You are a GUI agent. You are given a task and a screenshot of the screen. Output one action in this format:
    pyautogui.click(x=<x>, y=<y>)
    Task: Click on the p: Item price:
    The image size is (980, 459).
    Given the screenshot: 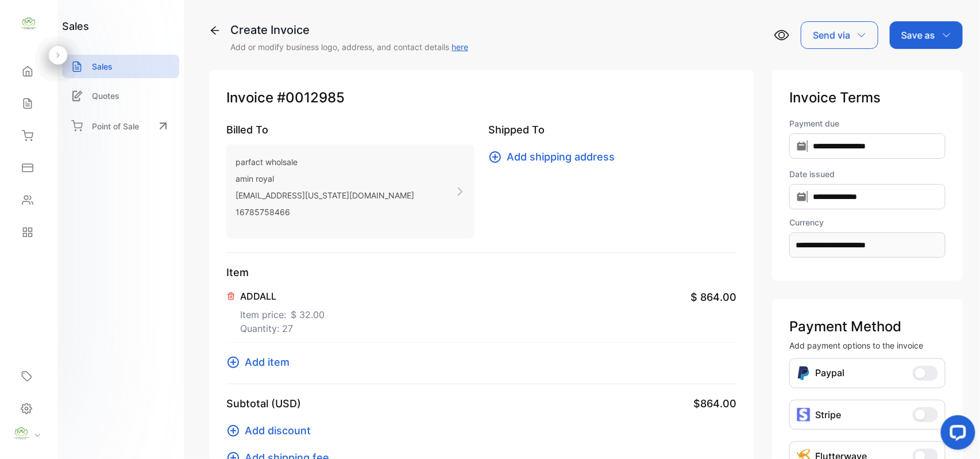 What is the action you would take?
    pyautogui.click(x=282, y=312)
    